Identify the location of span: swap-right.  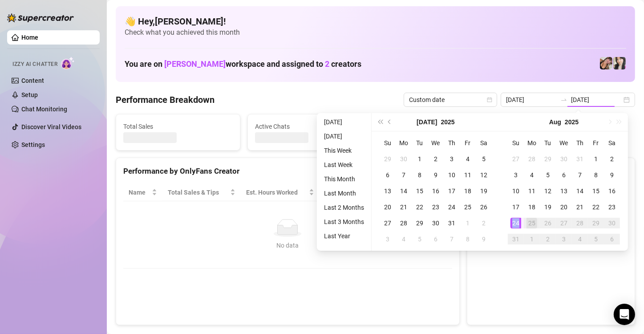
(564, 100).